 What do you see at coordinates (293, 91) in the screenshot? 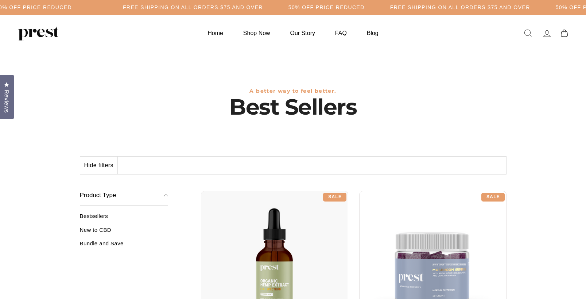
I see `h3: A better way to feel better.` at bounding box center [293, 91].